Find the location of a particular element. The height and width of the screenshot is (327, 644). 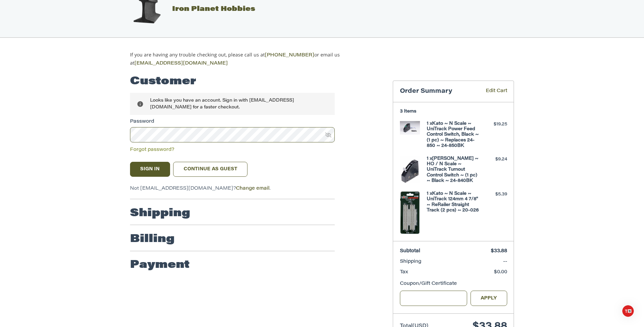

div: Coupon/Gift Certificate is located at coordinates (454, 284).